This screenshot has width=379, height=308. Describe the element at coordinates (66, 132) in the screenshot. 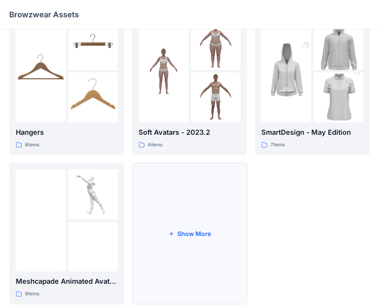

I see `p: Hangers` at that location.